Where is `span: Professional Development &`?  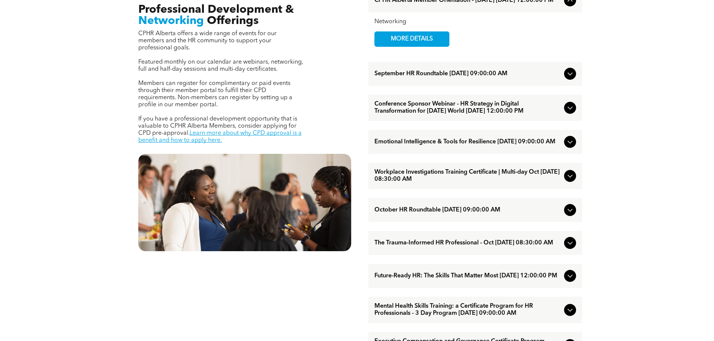
span: Professional Development & is located at coordinates (216, 10).